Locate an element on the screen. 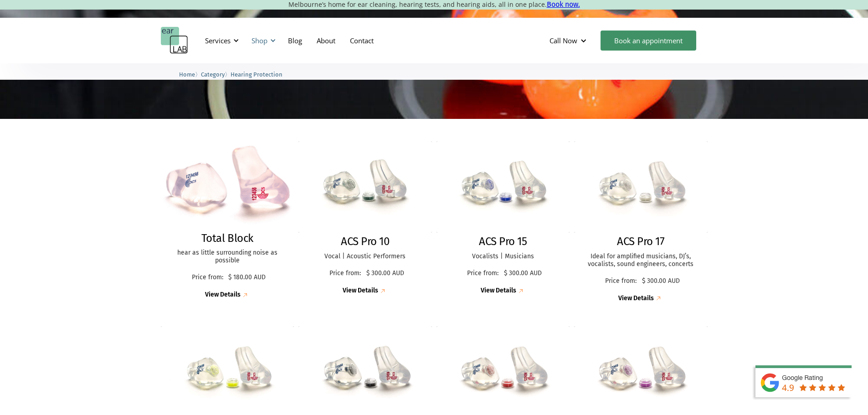 The width and height of the screenshot is (868, 415). img: ACS Pro 15 is located at coordinates (503, 186).